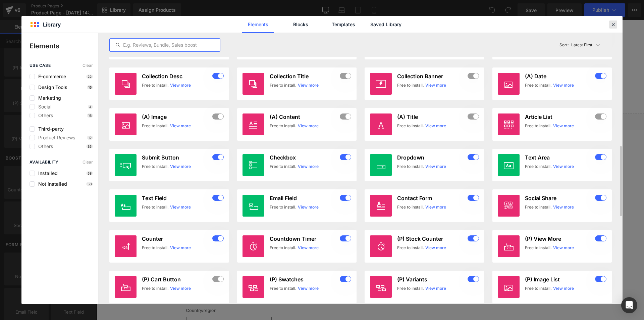  I want to click on h3: (P) Cart Button, so click(176, 280).